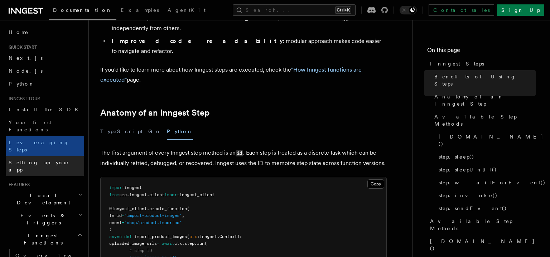  Describe the element at coordinates (456, 64) in the screenshot. I see `span: Inngest Steps` at that location.